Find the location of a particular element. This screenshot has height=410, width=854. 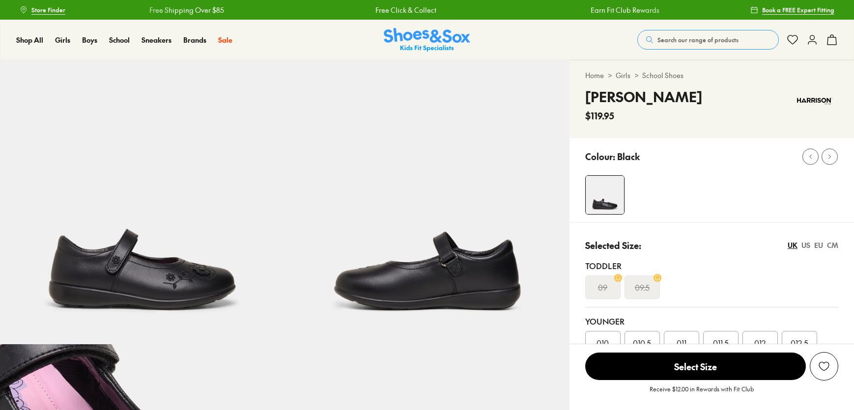

div: Younger is located at coordinates (711, 321).